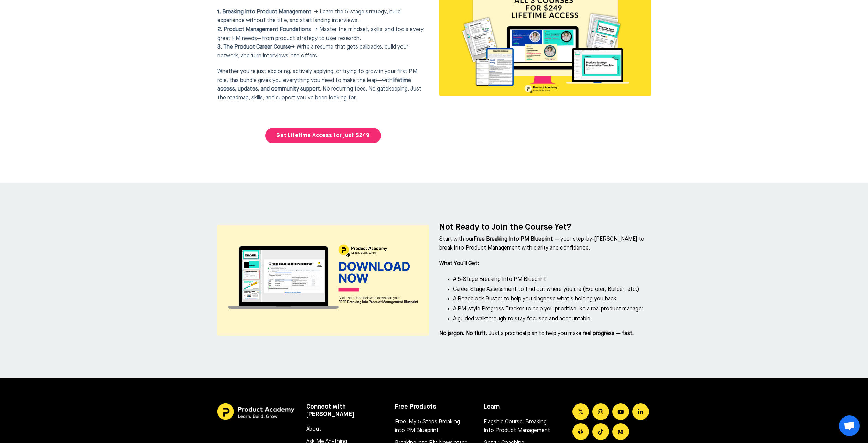 This screenshot has height=443, width=868. What do you see at coordinates (552, 309) in the screenshot?
I see `li: A PM-style Progress Tracker to help you prioritise like a real product manager` at bounding box center [552, 309].